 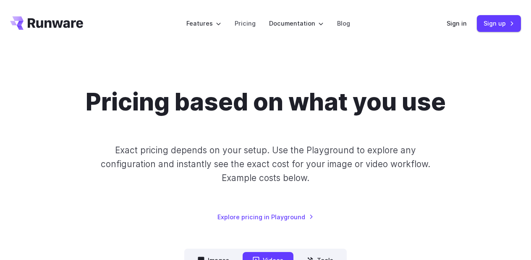 I want to click on a: Pricing, so click(x=245, y=23).